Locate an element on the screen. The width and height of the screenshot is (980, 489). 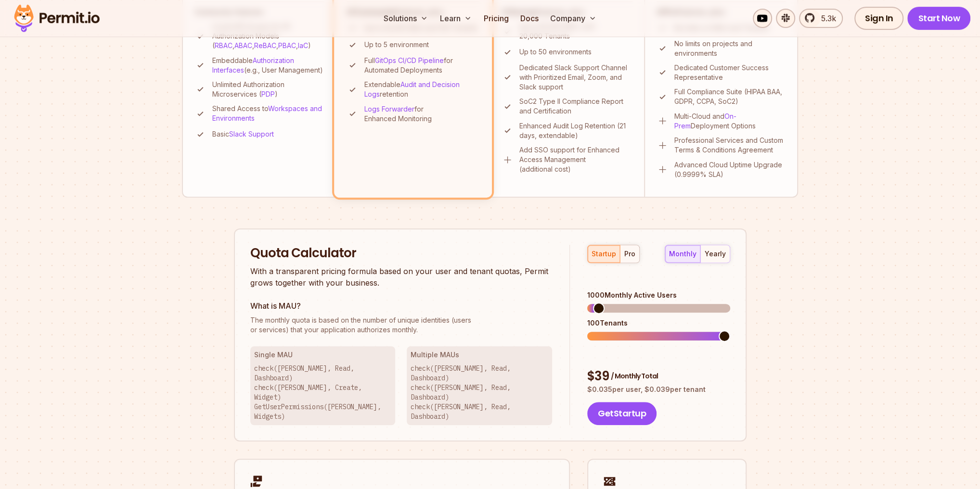
div: yearly is located at coordinates (715, 254).